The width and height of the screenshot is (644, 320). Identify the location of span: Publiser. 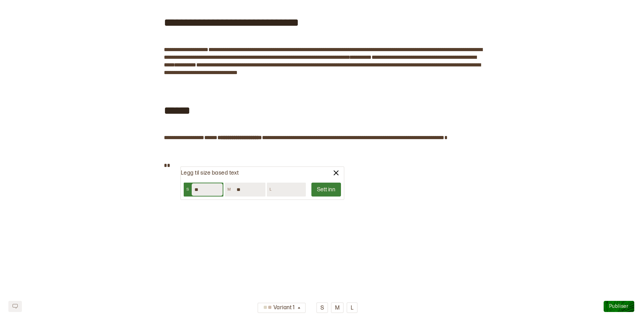
(619, 306).